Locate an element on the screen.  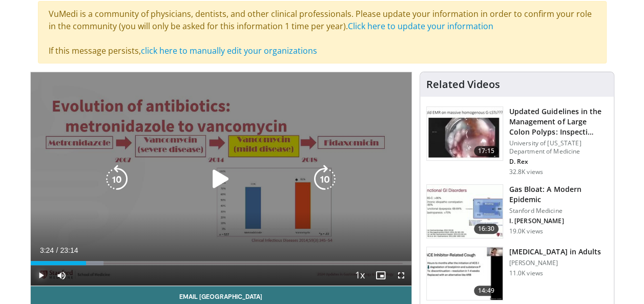
a: 17:15 Updated Guidelines in the Management of Large Colon Polyps: Inspecti… University of [US_STA... is located at coordinates (517, 142).